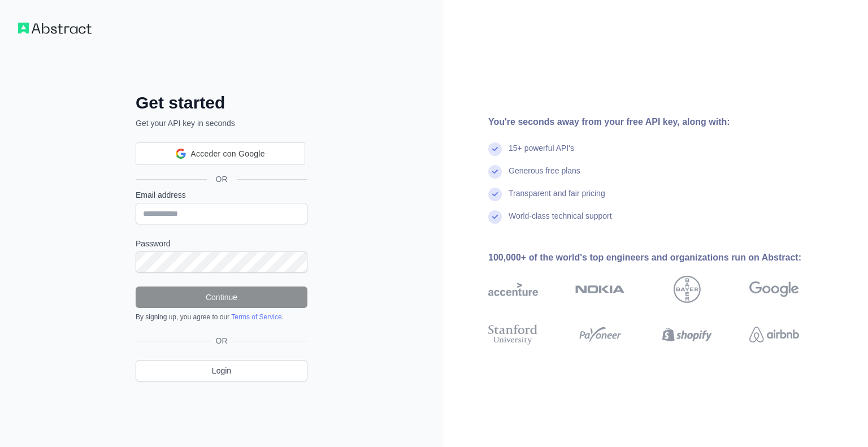  Describe the element at coordinates (221, 103) in the screenshot. I see `h2: Get started` at that location.